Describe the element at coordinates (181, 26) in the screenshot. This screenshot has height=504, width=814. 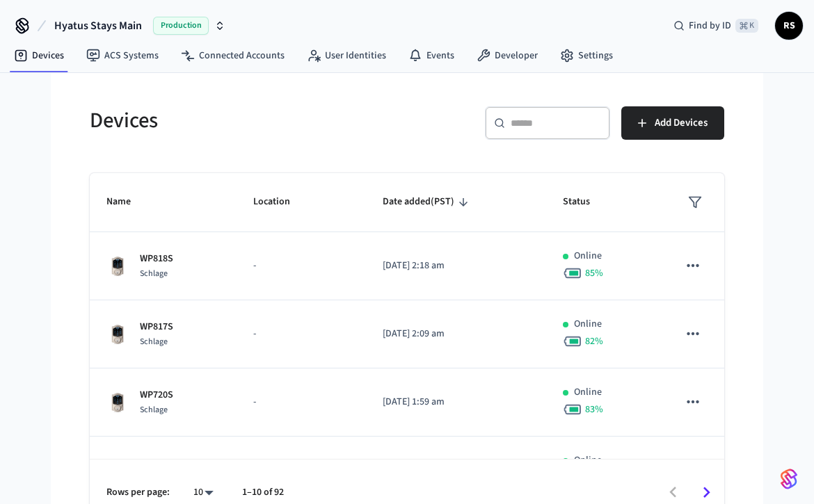
I see `span: Production` at that location.